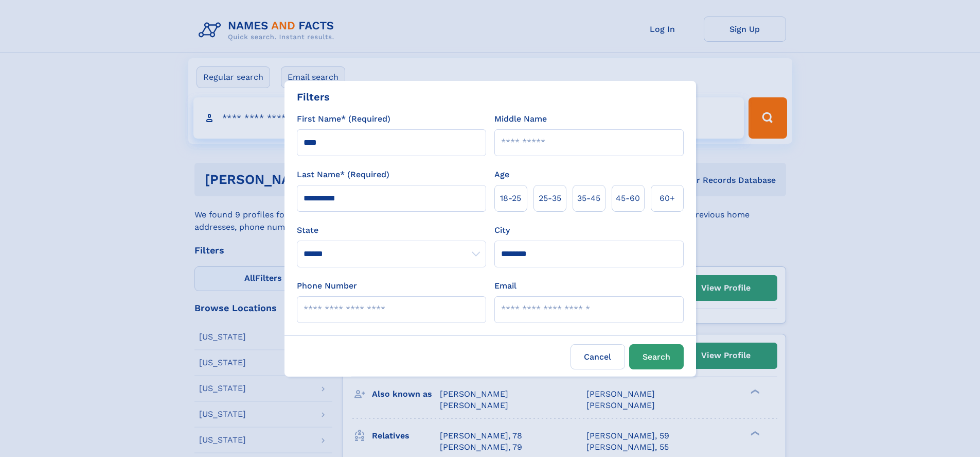  Describe the element at coordinates (343, 119) in the screenshot. I see `label: First Name* (Required)` at that location.